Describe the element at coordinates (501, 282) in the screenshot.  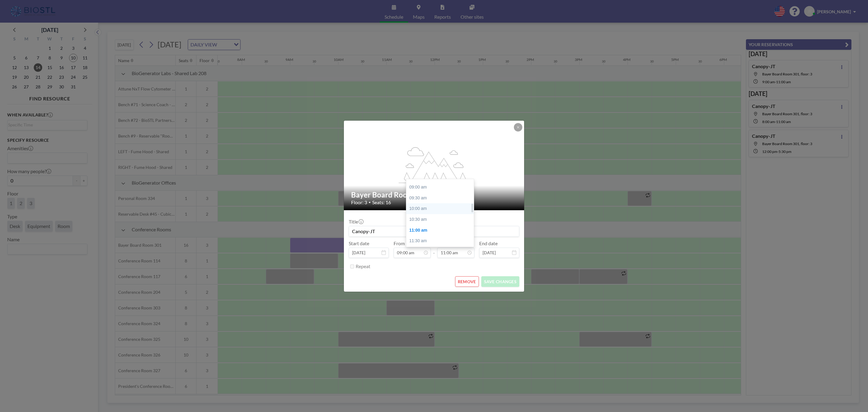
I see `button: SAVE CHANGES` at that location.